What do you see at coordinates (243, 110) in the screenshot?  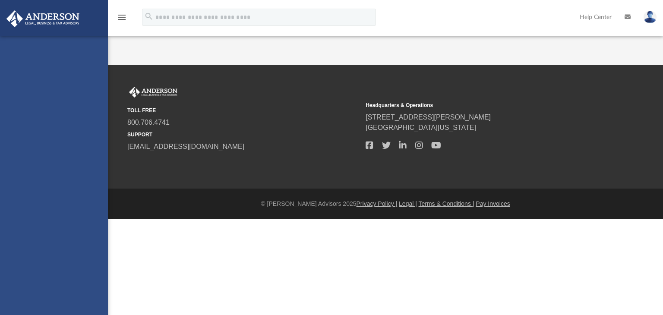 I see `small: TOLL FREE` at bounding box center [243, 110].